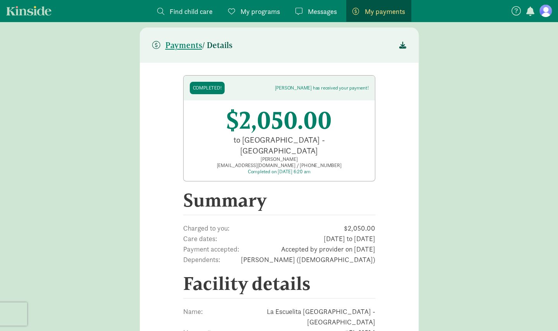 The height and width of the screenshot is (331, 558). Describe the element at coordinates (333, 228) in the screenshot. I see `span: $2,050.00` at that location.